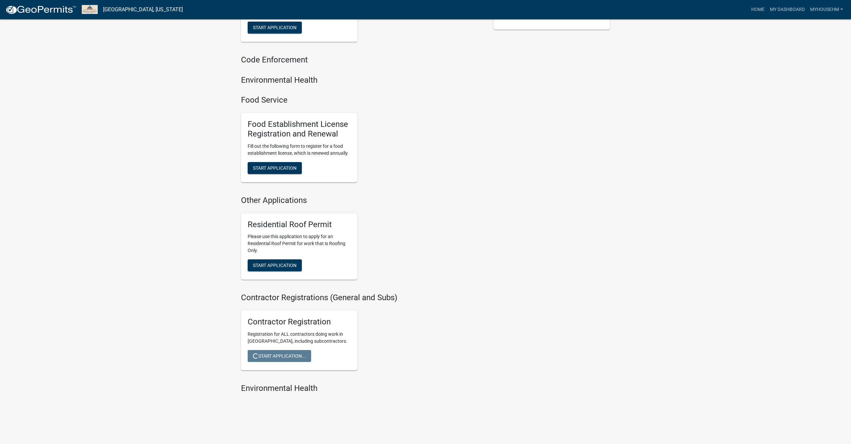 The image size is (851, 444). Describe the element at coordinates (299, 129) in the screenshot. I see `h5: Food Establishment License Registration and Renewal` at that location.